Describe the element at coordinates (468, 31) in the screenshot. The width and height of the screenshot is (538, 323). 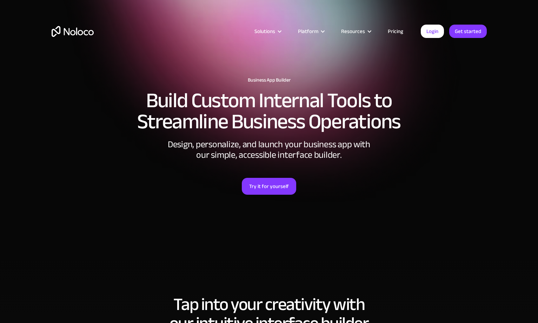
I see `a: Get started` at that location.